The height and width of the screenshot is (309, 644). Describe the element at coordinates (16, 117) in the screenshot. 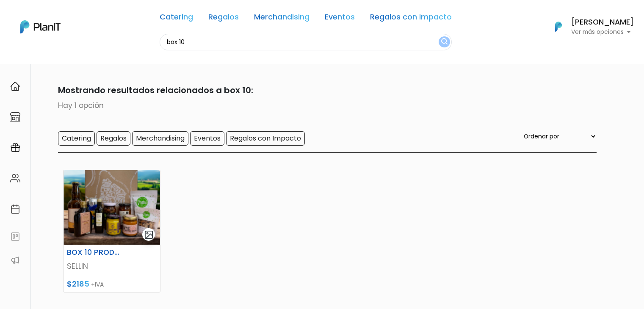

I see `img: marketplace-4ceaa7011d94191e9ded77b95e3339b90024bf715f7c57f8cf31f2d8c509eaba.svg` at that location.